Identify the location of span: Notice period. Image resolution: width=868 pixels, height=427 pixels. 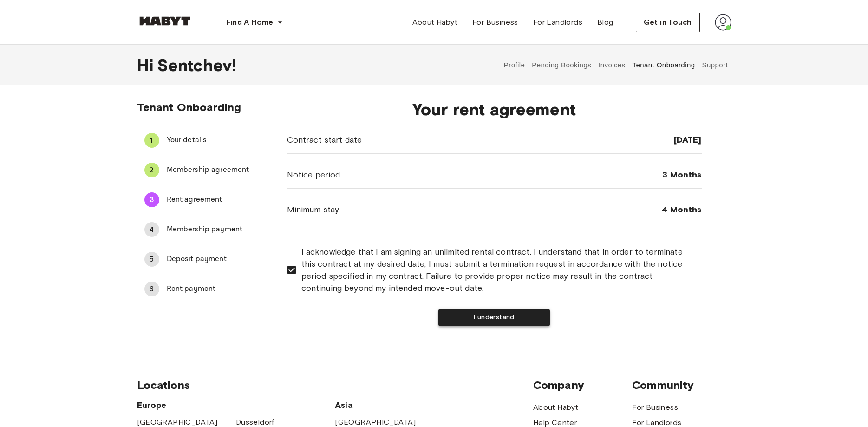
(314, 175).